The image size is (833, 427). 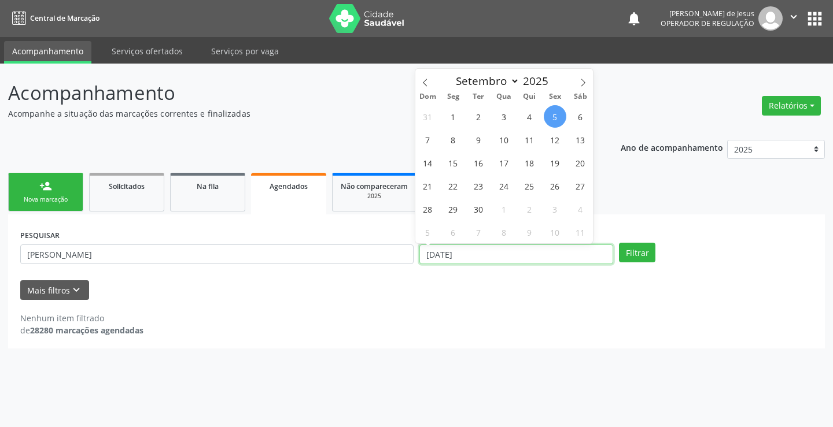 I want to click on button: apps, so click(x=814, y=19).